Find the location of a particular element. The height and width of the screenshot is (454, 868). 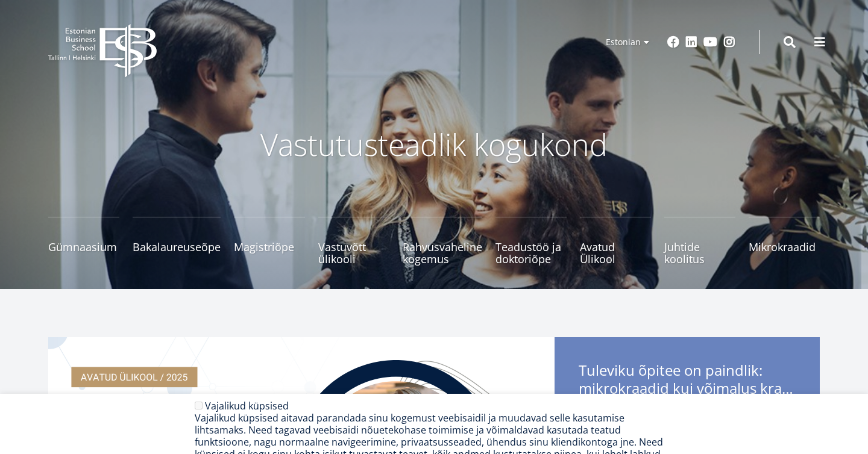

span: Avatud Ülikool is located at coordinates (615, 253).